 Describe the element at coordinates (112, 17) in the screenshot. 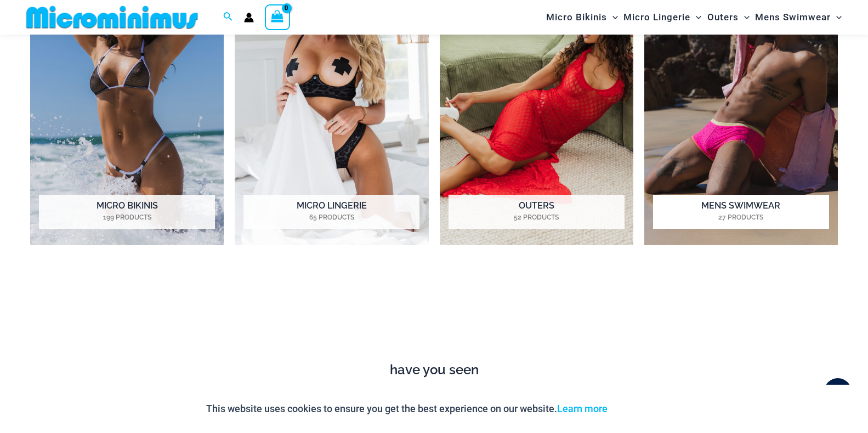

I see `img: MM SHOP LOGO FLAT` at that location.